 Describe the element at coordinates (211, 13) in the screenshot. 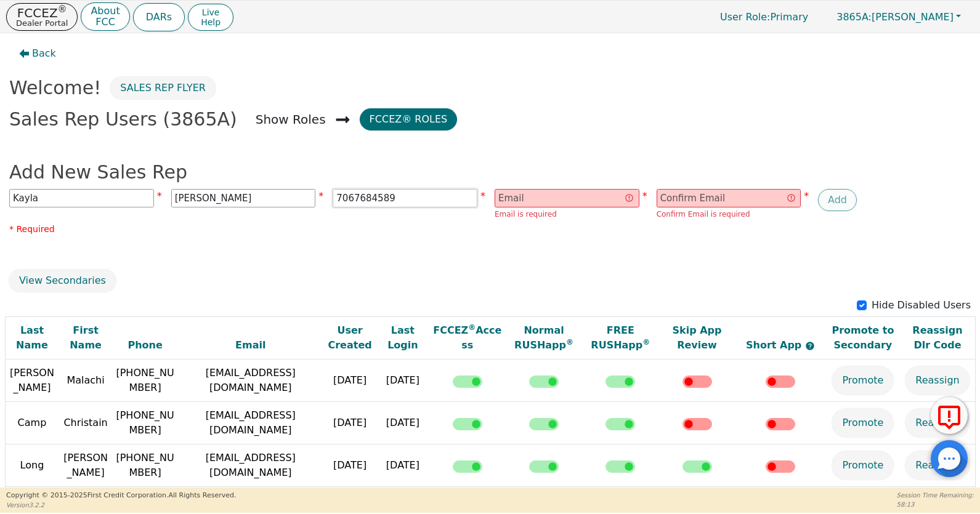

I see `span: Live` at that location.